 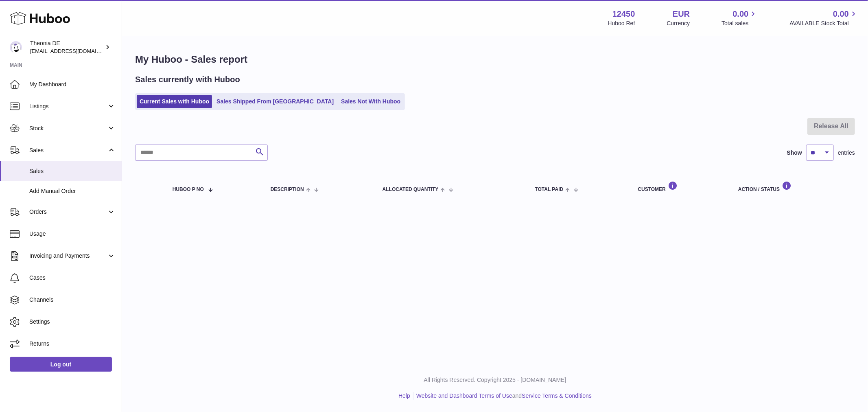 What do you see at coordinates (503, 395) in the screenshot?
I see `li: and` at bounding box center [503, 395].